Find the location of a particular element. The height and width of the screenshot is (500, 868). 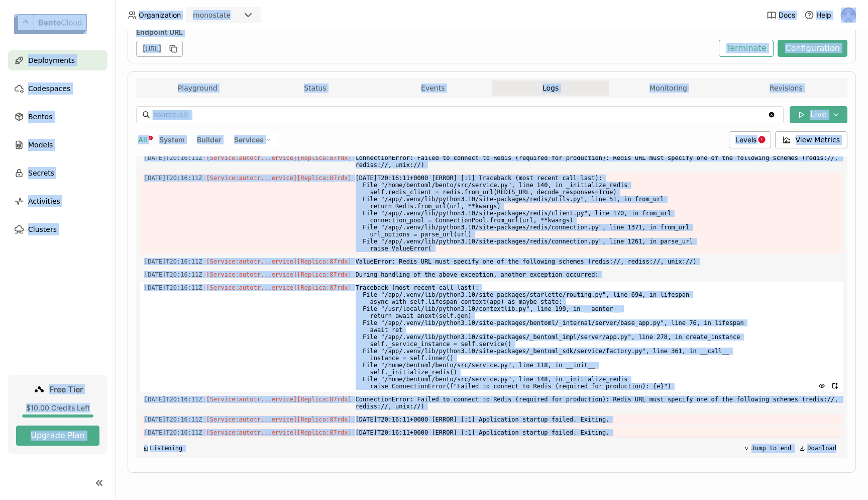

span: Secrets is located at coordinates (41, 173).